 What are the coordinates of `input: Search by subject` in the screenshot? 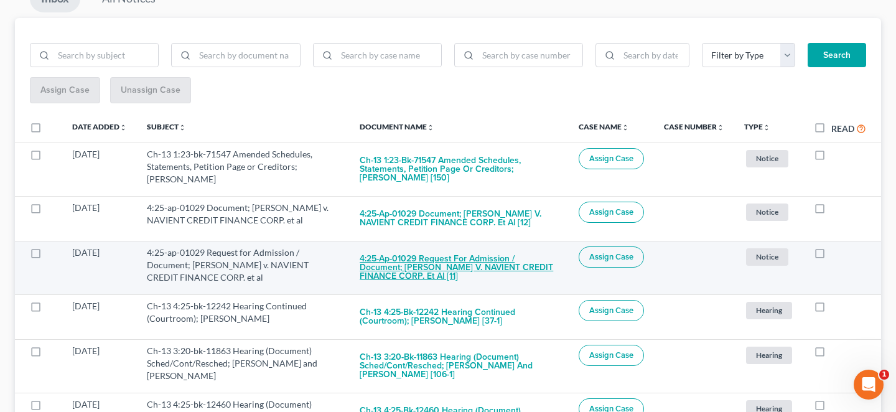 It's located at (106, 55).